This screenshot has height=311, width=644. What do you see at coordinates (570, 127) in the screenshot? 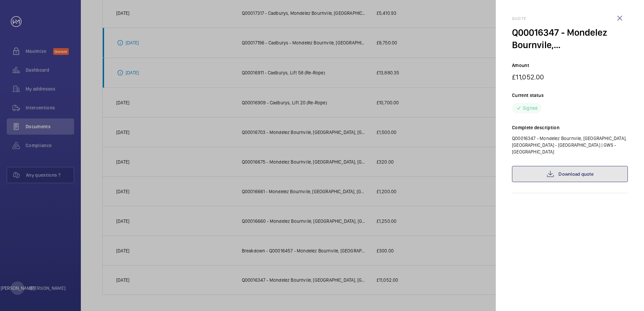
I see `p: Complete description` at bounding box center [570, 127].